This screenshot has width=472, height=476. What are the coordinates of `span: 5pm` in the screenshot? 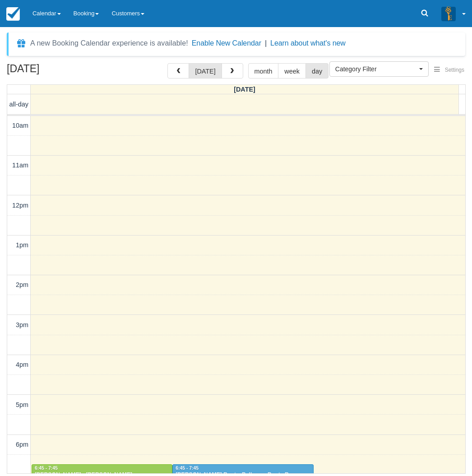 It's located at (22, 405).